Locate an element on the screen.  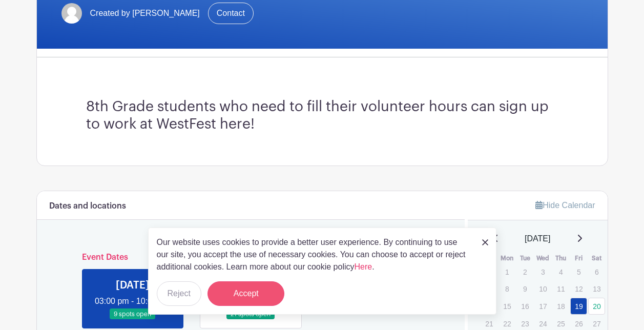
th: Tue is located at coordinates (525, 258).